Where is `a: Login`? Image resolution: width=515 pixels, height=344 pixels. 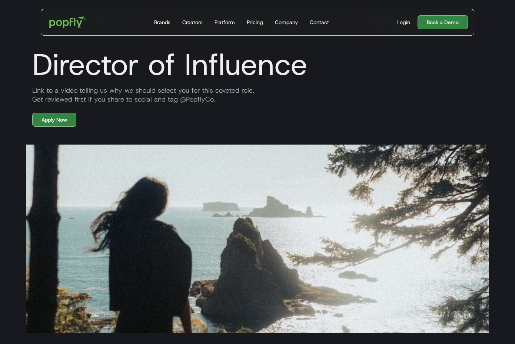 a: Login is located at coordinates (403, 22).